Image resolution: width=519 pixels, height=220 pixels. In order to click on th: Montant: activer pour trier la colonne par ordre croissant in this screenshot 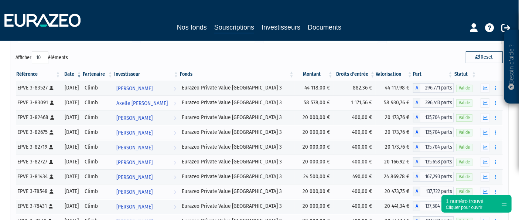, I will do `click(314, 74)`.